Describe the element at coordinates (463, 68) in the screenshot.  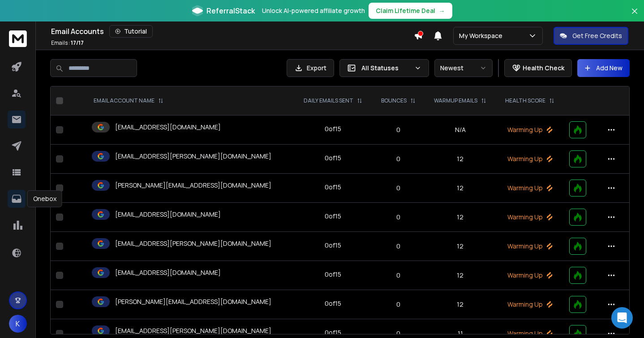
I see `button: Newest` at that location.